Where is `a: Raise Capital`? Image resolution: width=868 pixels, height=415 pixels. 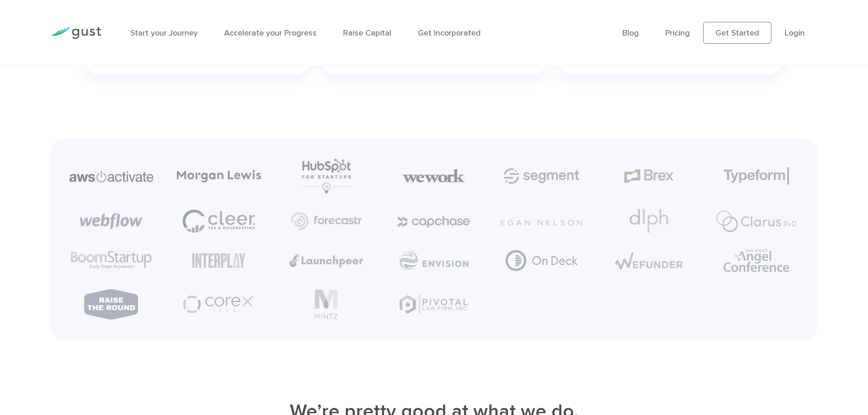 a: Raise Capital is located at coordinates (367, 33).